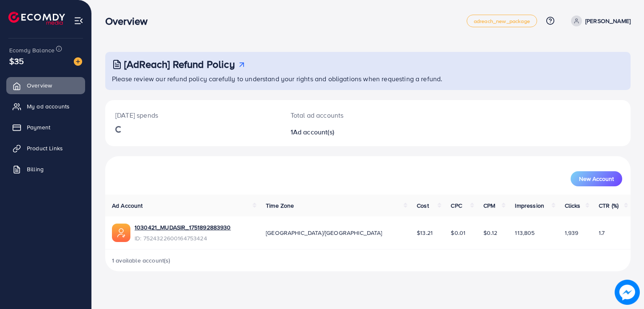  What do you see at coordinates (40, 85) in the screenshot?
I see `span: Overview` at bounding box center [40, 85].